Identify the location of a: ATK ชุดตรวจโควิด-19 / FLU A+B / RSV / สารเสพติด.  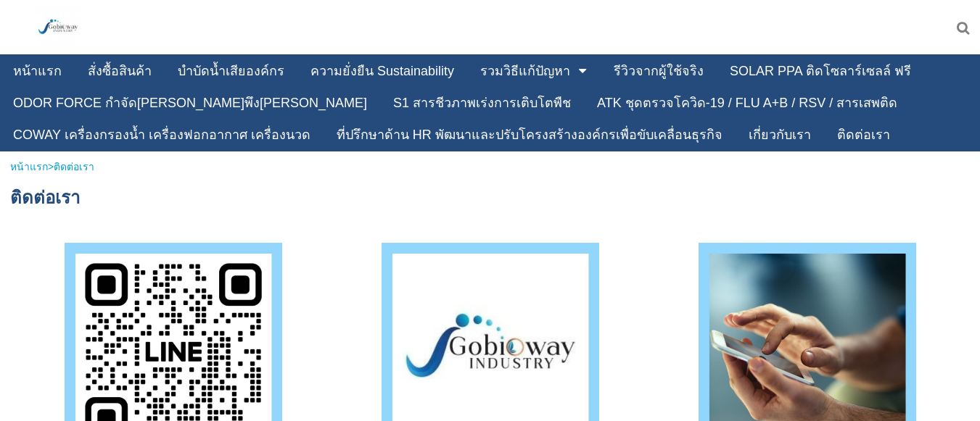
(748, 103).